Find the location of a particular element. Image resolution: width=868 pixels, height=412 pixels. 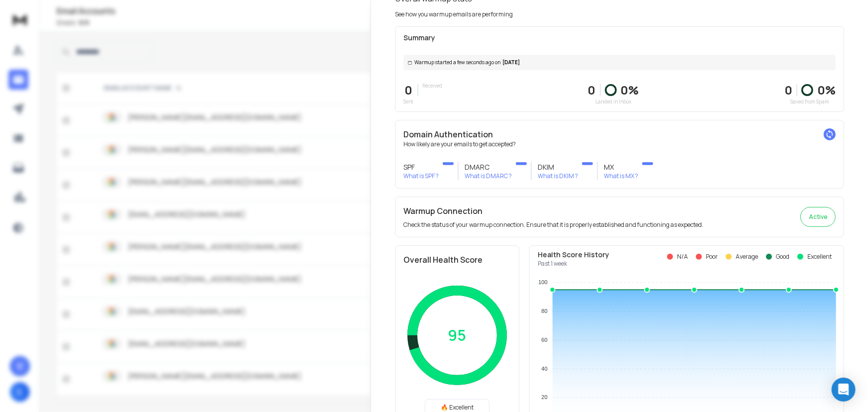

p: What is DMARC ? is located at coordinates (488, 176).